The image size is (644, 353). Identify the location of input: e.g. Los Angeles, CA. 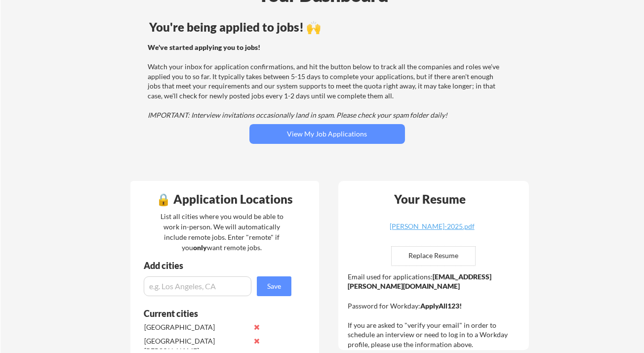
(198, 287).